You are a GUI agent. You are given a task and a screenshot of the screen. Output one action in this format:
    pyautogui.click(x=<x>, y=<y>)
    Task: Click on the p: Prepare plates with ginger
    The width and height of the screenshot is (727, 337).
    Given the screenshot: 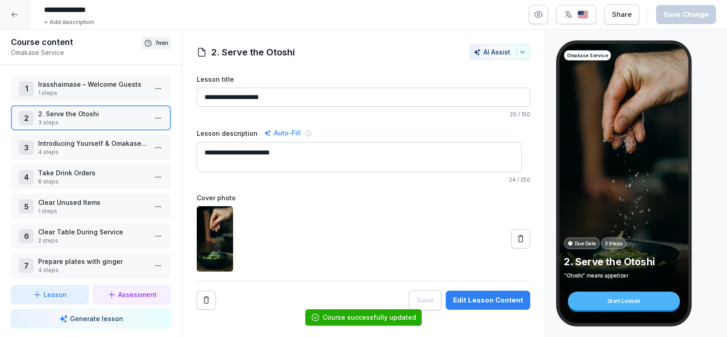 What is the action you would take?
    pyautogui.click(x=93, y=261)
    